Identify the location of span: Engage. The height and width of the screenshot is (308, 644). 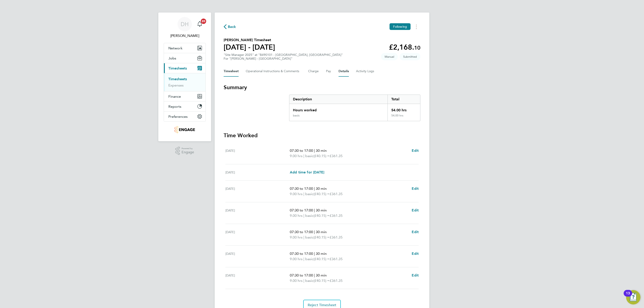
(188, 152).